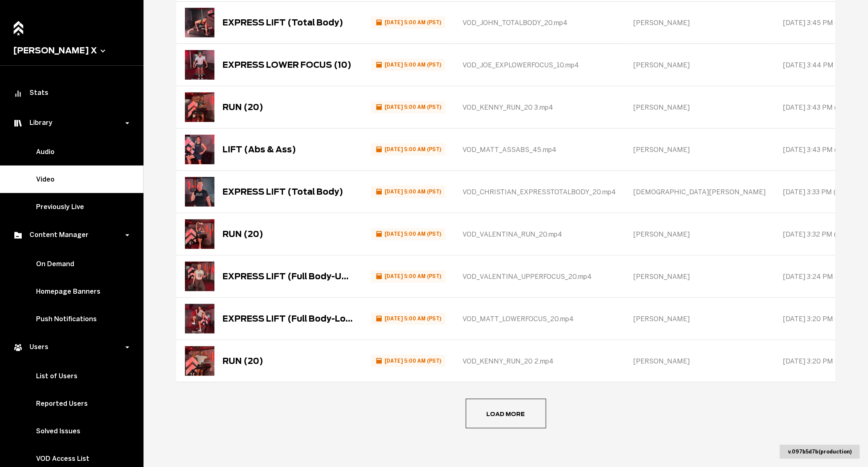 Image resolution: width=868 pixels, height=467 pixels. What do you see at coordinates (69, 347) in the screenshot?
I see `div: Users` at bounding box center [69, 347].